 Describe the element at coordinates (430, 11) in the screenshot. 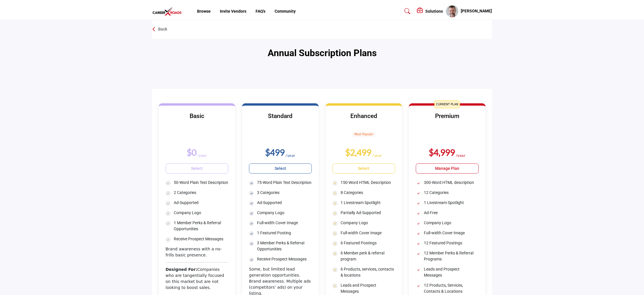

I see `div: Solutions` at that location.